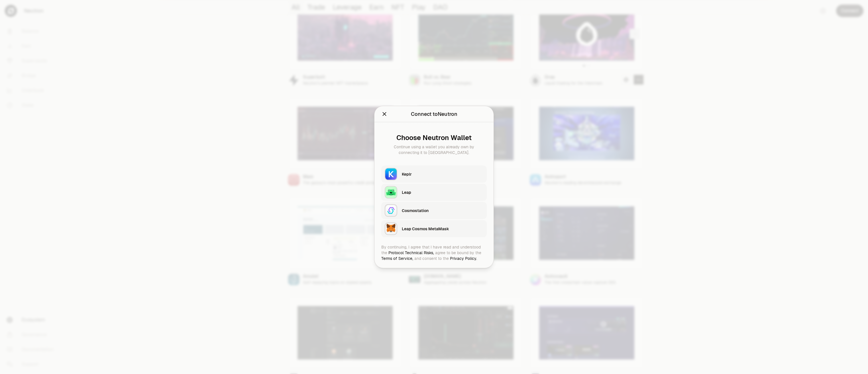  Describe the element at coordinates (434, 115) in the screenshot. I see `div: Connect to Neutron` at that location.